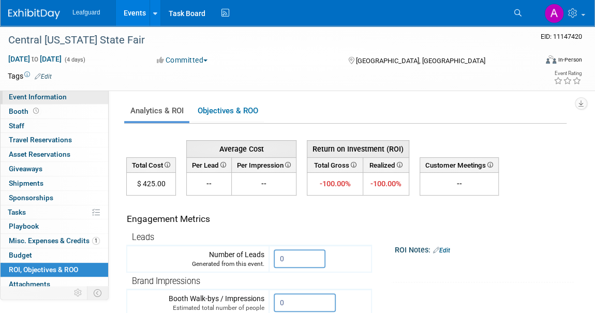 The width and height of the screenshot is (595, 313). Describe the element at coordinates (561, 36) in the screenshot. I see `span: Event ID: 11147420` at that location.